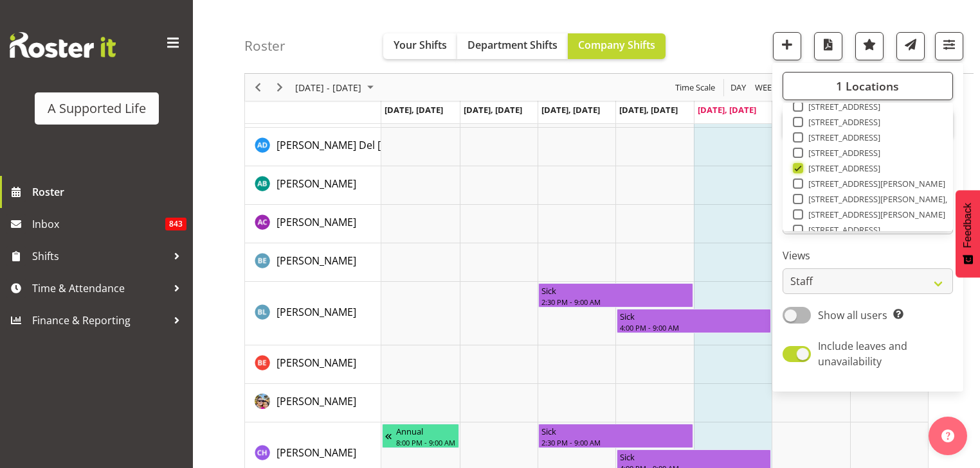 This screenshot has height=468, width=980. Describe the element at coordinates (947, 436) in the screenshot. I see `img: help-xxl-2.png` at that location.